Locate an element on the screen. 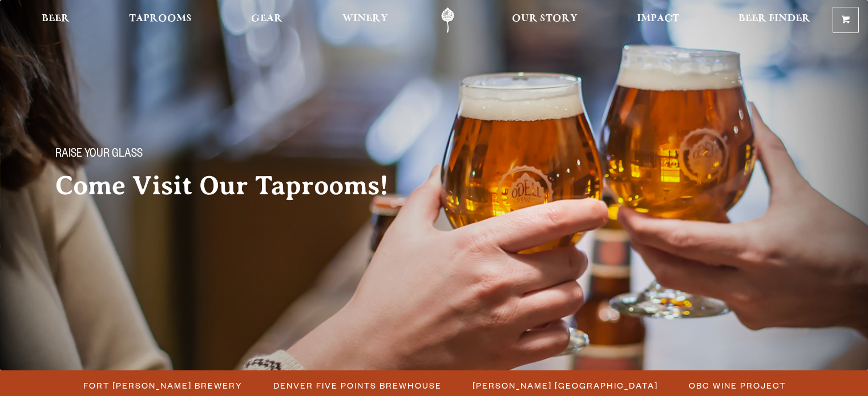 Image resolution: width=868 pixels, height=396 pixels. span: OBC Wine Project is located at coordinates (738, 385).